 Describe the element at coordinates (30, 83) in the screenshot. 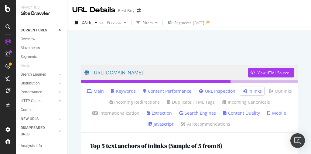

I see `div: Distribution` at that location.